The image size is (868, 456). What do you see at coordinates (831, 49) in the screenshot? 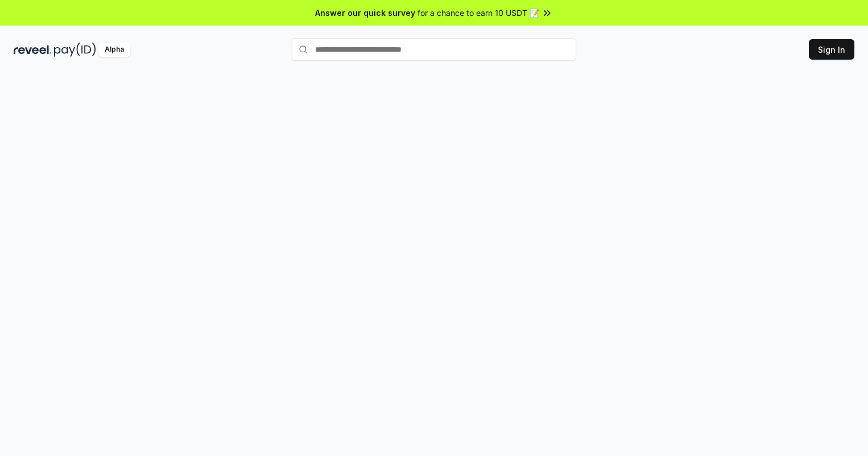
I see `button: Sign In` at bounding box center [831, 49].